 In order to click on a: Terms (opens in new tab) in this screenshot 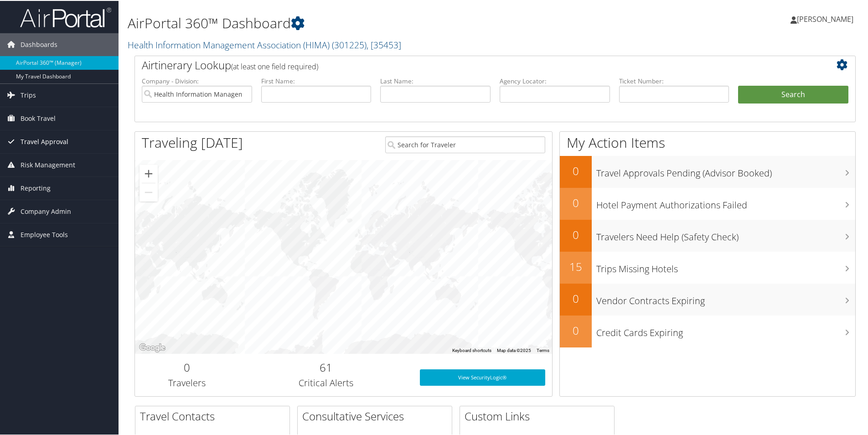, I will do `click(542, 349)`.